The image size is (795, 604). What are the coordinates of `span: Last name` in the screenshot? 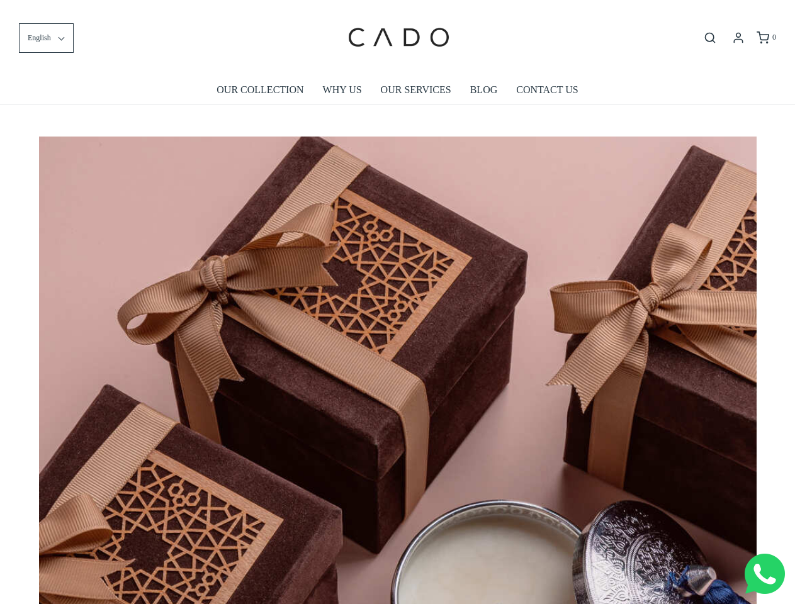 It's located at (379, 6).